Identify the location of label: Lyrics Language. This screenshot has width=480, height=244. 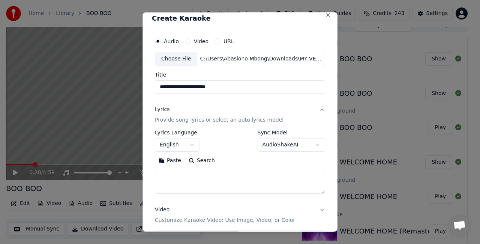
(177, 132).